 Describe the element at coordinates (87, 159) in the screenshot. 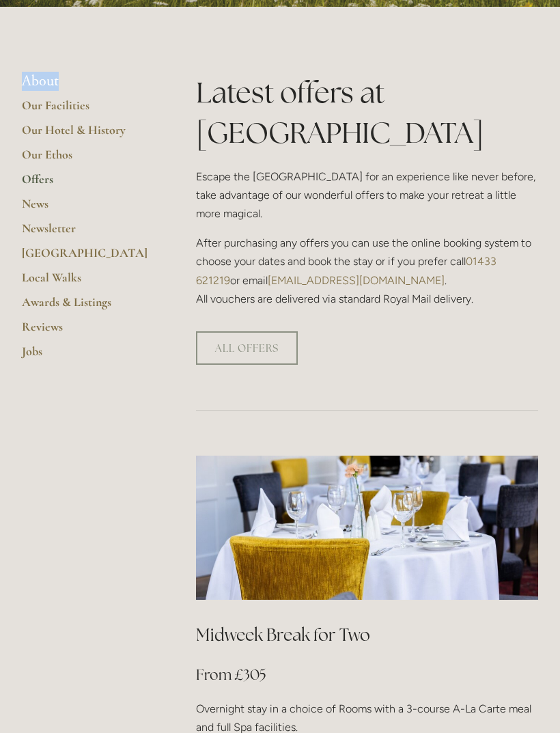

I see `a: Our Ethos` at that location.